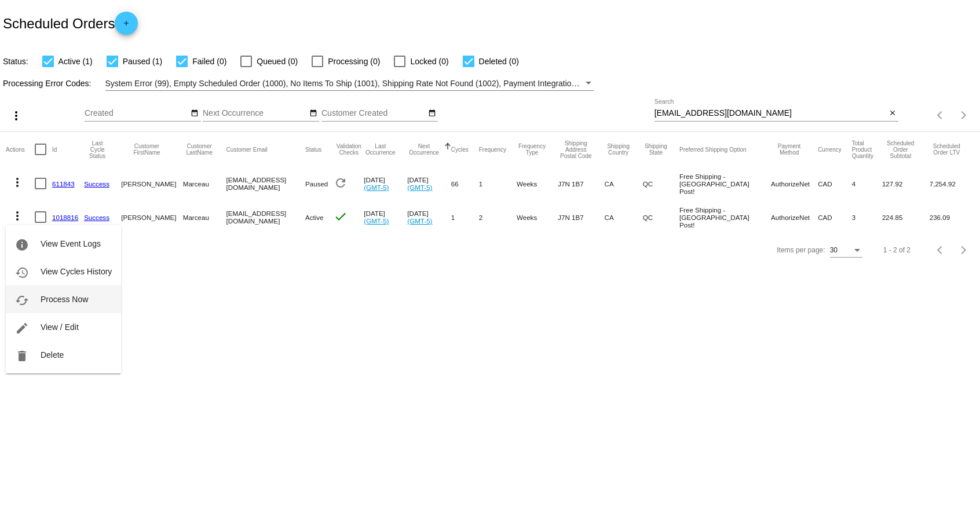  I want to click on span: View Event Logs, so click(71, 244).